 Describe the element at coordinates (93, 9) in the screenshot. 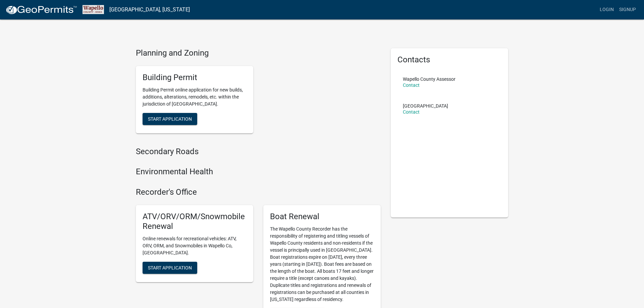

I see `img: Wapello County, Iowa` at that location.